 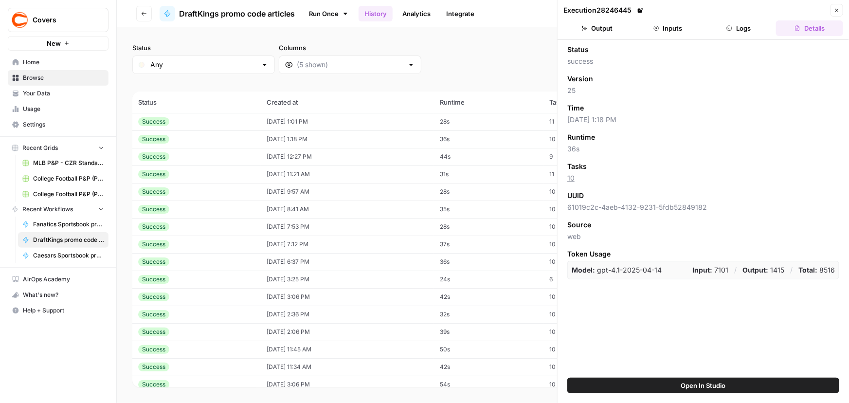 What do you see at coordinates (586, 157) in the screenshot?
I see `td: 9` at bounding box center [586, 157].